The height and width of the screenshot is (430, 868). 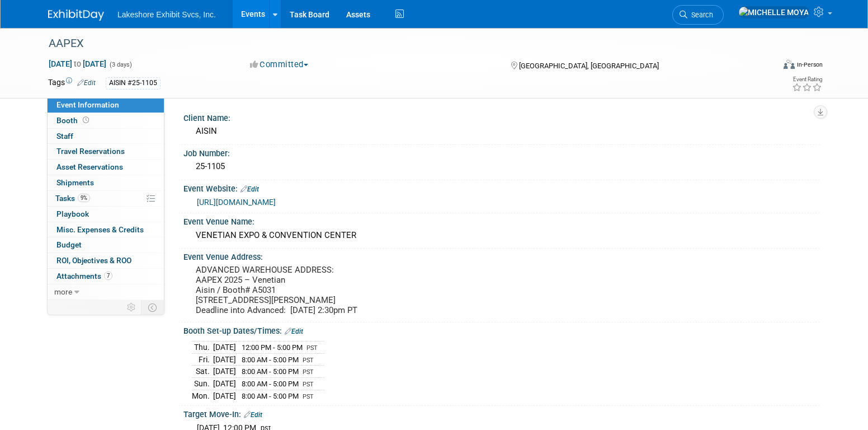 What do you see at coordinates (765, 67) in the screenshot?
I see `div: Event Format` at bounding box center [765, 67].